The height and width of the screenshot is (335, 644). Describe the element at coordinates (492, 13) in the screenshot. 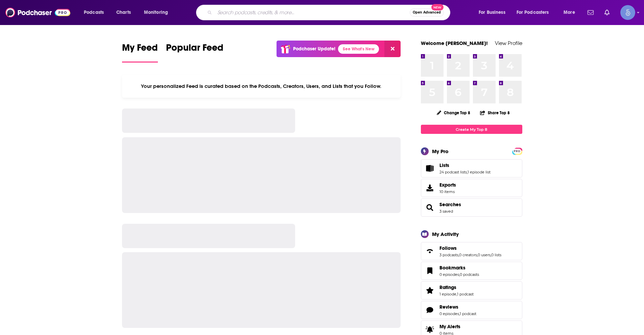

I see `span: For Business` at that location.